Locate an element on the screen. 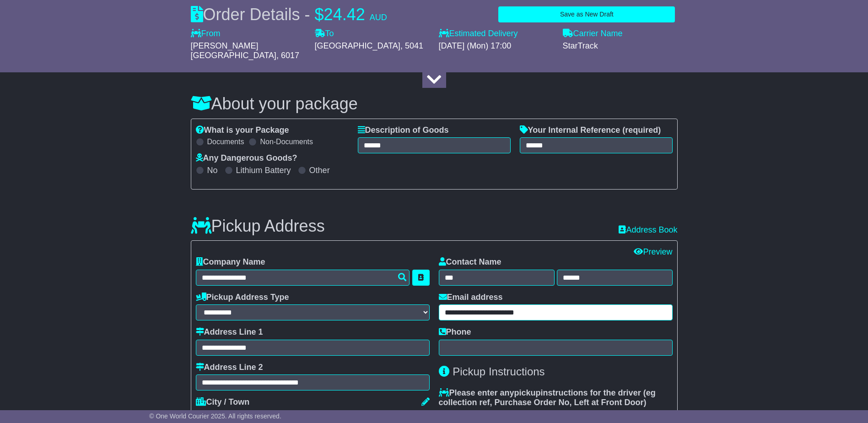  label: City / Town is located at coordinates (223, 402).